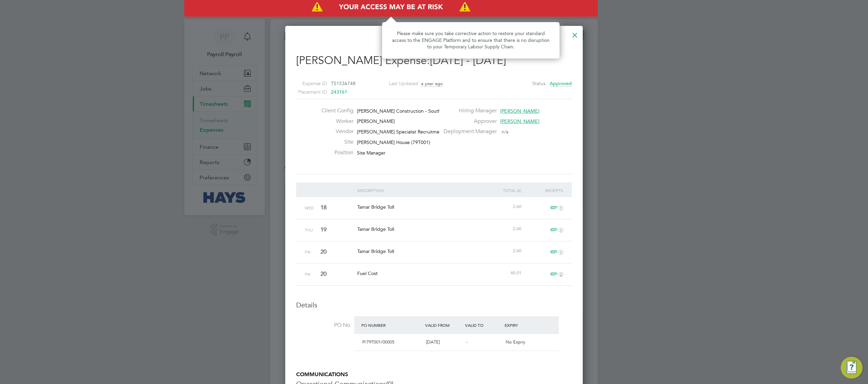  What do you see at coordinates (418, 191) in the screenshot?
I see `div: Description` at bounding box center [418, 191].